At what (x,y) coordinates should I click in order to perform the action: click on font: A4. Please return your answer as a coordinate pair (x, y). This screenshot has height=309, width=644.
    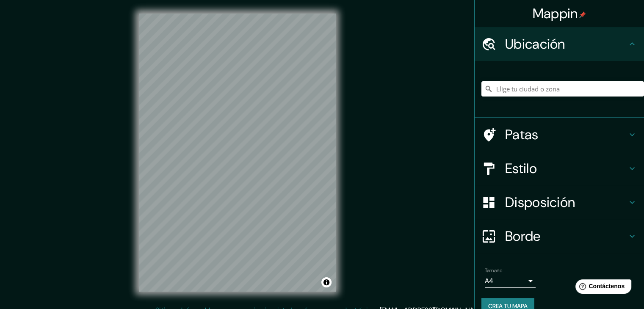
    Looking at the image, I should click on (489, 280).